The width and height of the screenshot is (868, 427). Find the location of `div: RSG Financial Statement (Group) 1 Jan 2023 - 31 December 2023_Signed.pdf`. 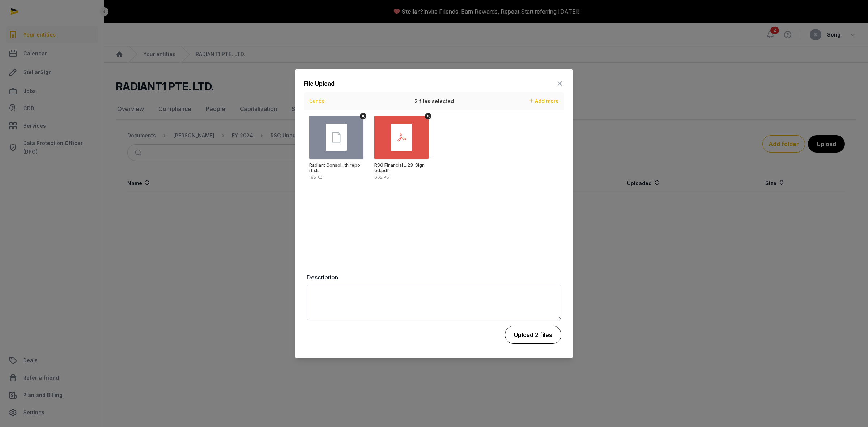

div: RSG Financial Statement (Group) 1 Jan 2023 - 31 December 2023_Signed.pdf is located at coordinates (401, 167).